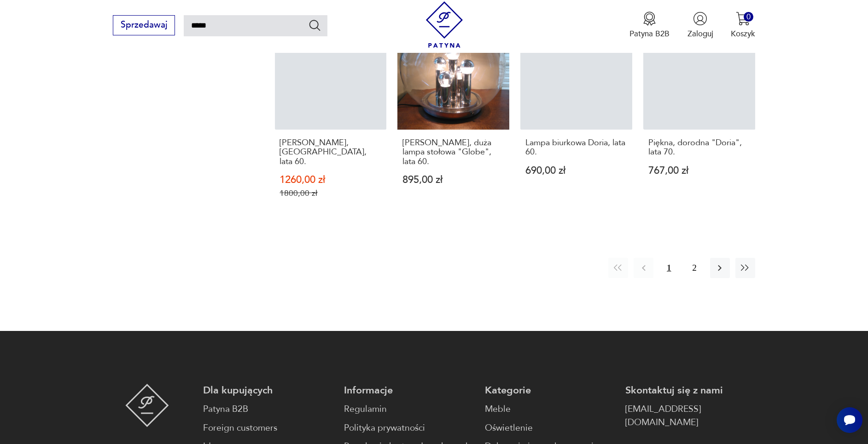 This screenshot has height=444, width=868. Describe the element at coordinates (698, 147) in the screenshot. I see `h3: Piękna, dorodna "Doria", lata 70.` at that location.